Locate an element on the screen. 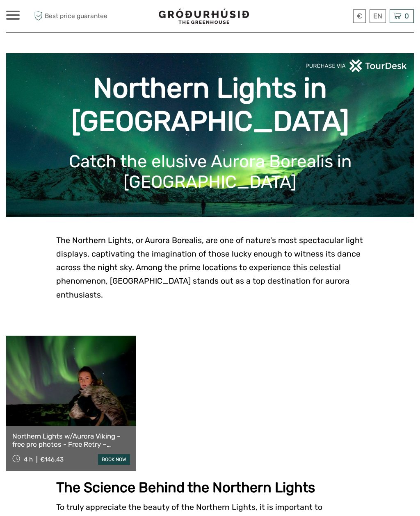 Image resolution: width=420 pixels, height=516 pixels. a: Northern Lights w/Aurora Viking - free pro photos - Free Retry – minibus is located at coordinates (71, 440).